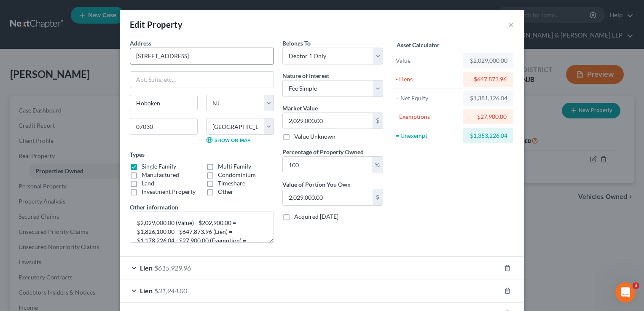 The image size is (644, 311). Describe the element at coordinates (202, 80) in the screenshot. I see `input: Apt, Suite, etc...` at that location.